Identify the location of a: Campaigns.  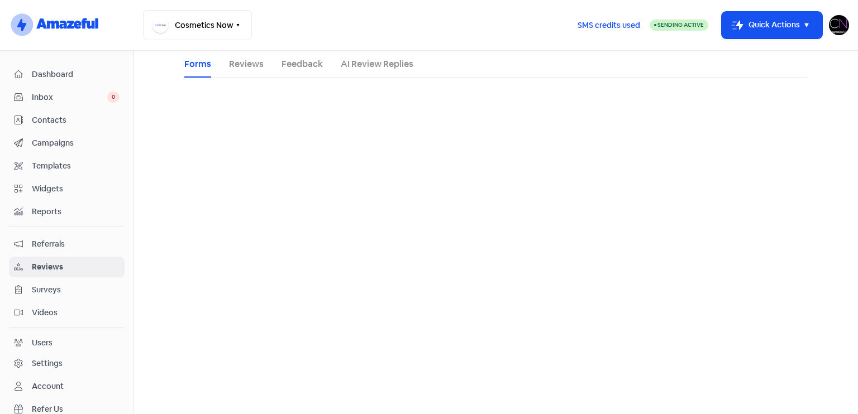
(66, 143).